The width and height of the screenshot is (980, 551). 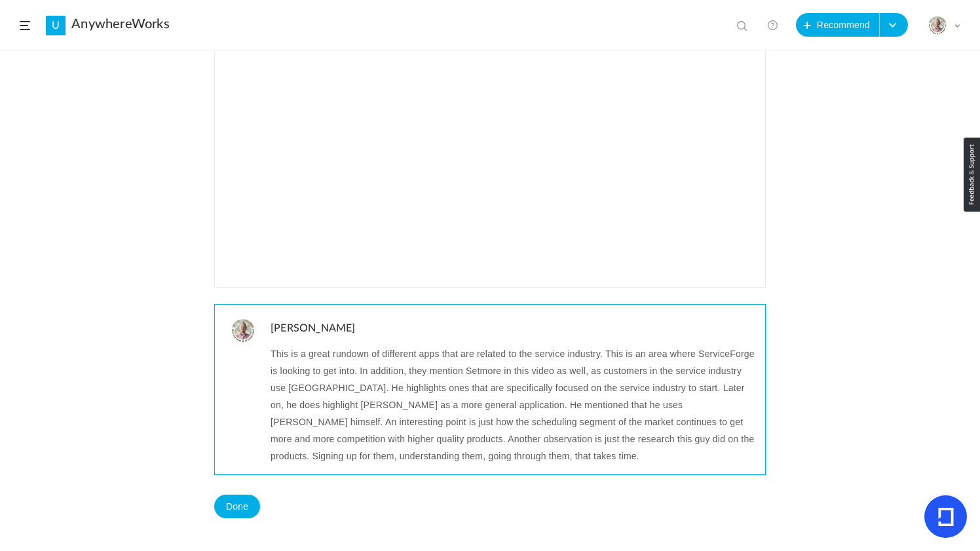 I want to click on a: AnywhereWorks, so click(x=121, y=24).